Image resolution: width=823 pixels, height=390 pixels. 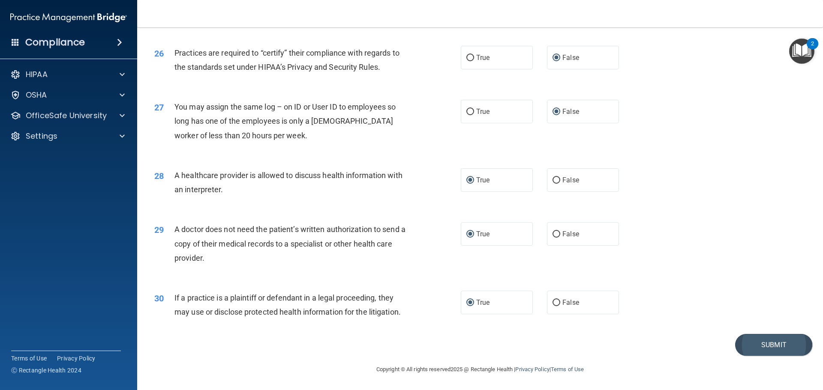 I want to click on span: 28, so click(x=159, y=176).